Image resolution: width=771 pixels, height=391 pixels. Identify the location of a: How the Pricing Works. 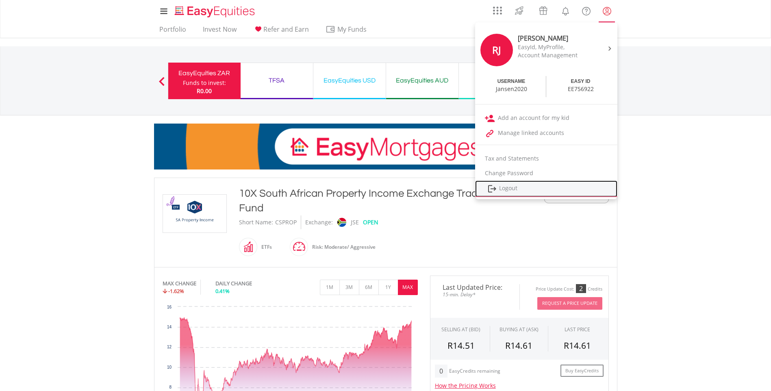
(466, 385).